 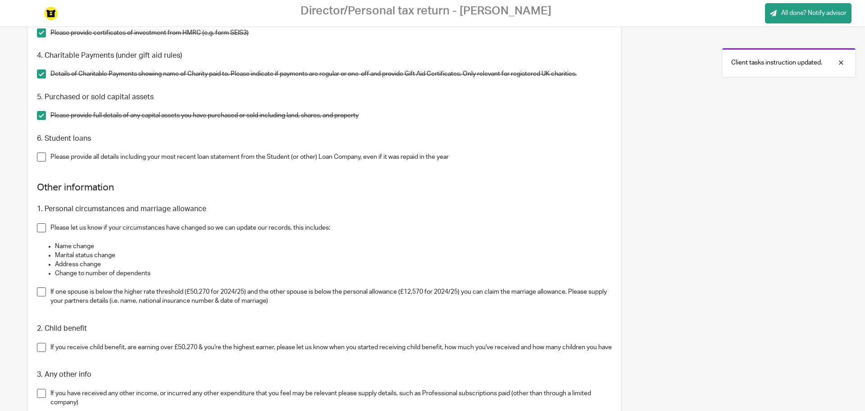 What do you see at coordinates (331, 74) in the screenshot?
I see `p: Details of Charitable Payments showing name of Charity paid to. Please indicate if payments are r...` at bounding box center [331, 74].